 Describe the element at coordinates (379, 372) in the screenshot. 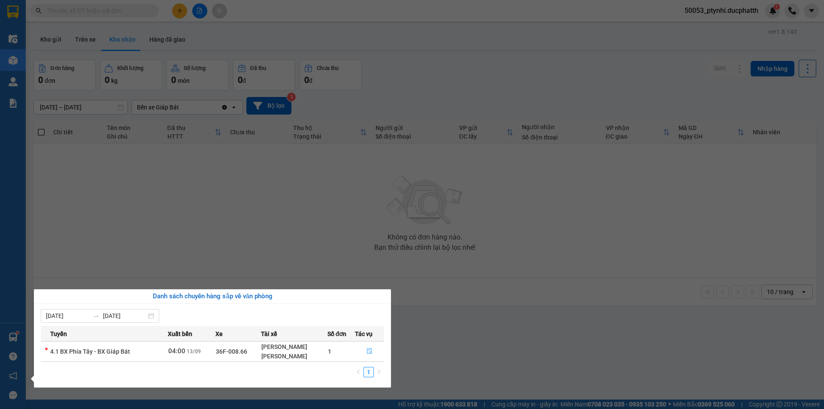

I see `button: right` at that location.